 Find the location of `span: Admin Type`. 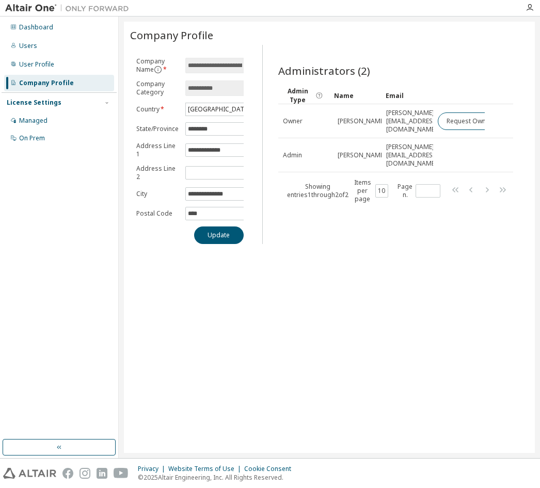

span: Admin Type is located at coordinates (298, 95).